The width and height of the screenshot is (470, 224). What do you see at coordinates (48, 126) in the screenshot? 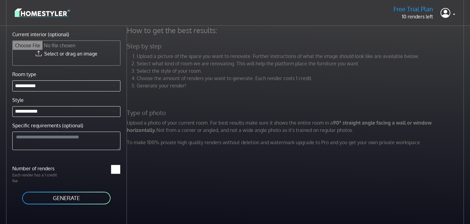
I see `label: Specific requirements (optional)` at bounding box center [48, 126].